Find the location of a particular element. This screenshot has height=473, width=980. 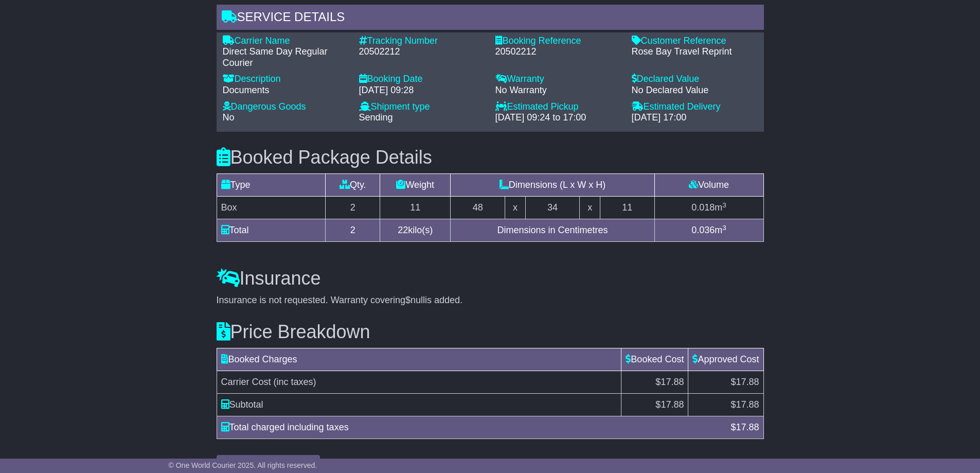

div: Carrier Name is located at coordinates (285, 41).